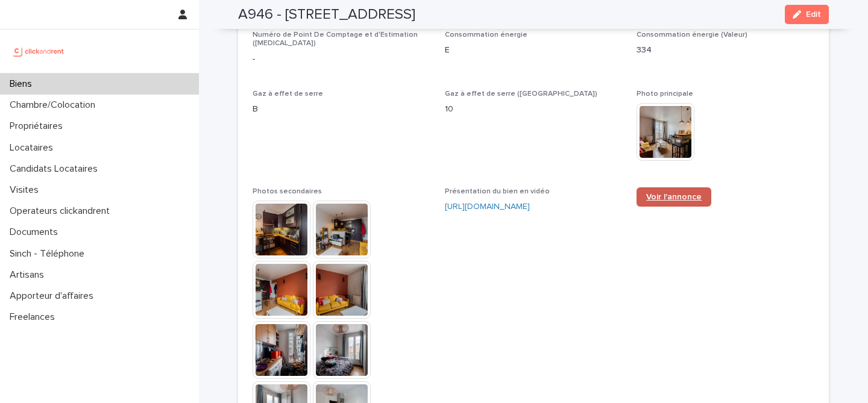 This screenshot has width=868, height=403. Describe the element at coordinates (29, 275) in the screenshot. I see `p: Artisans` at that location.